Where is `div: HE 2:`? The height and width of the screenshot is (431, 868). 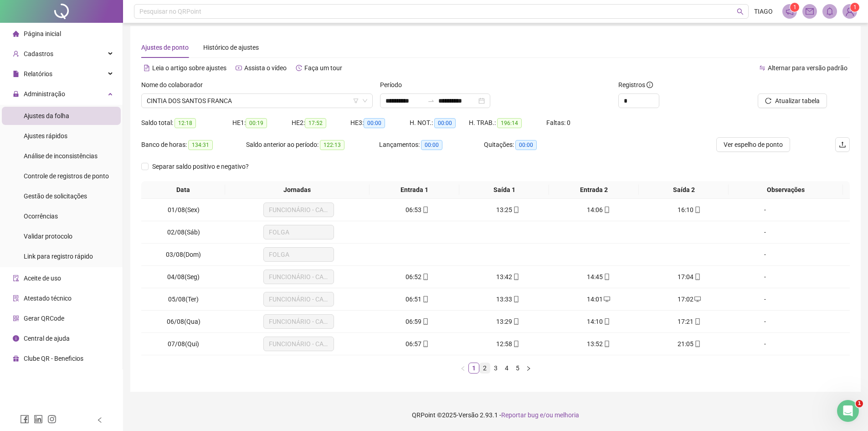 div: HE 2: is located at coordinates (322, 123).